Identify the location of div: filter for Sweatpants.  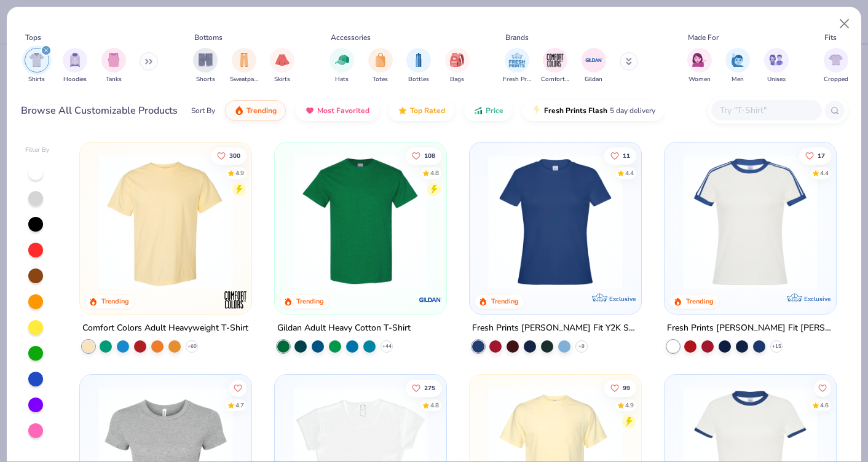
(244, 66).